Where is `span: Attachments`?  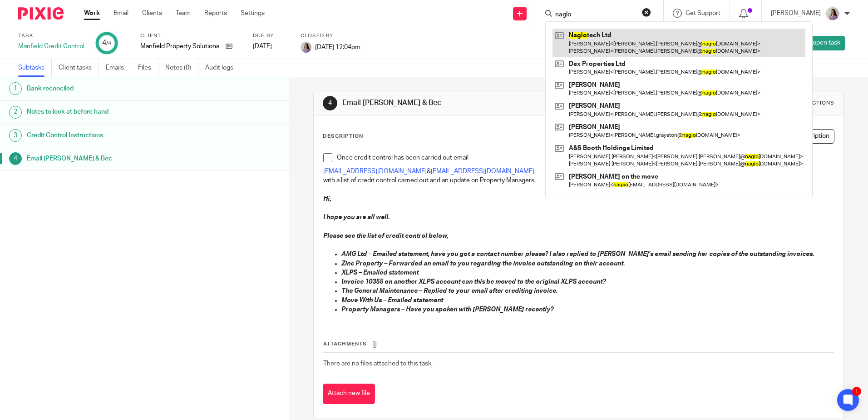
span: Attachments is located at coordinates (345, 344).